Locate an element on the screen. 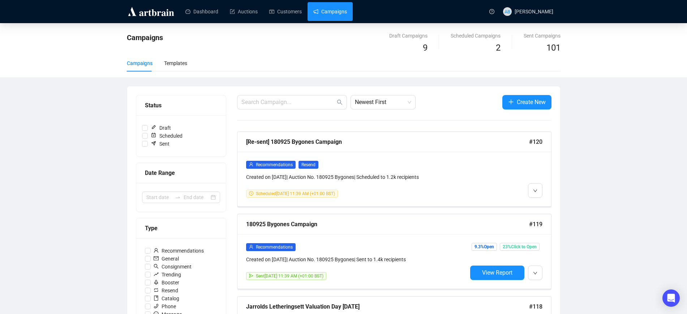 This screenshot has width=687, height=314. span: 9.3% Open is located at coordinates (484, 247).